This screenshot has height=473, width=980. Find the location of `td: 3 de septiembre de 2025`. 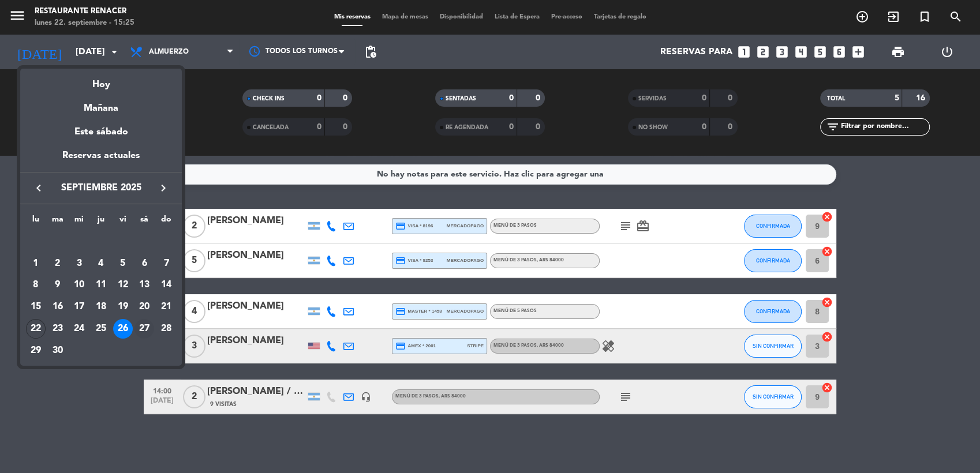

td: 3 de septiembre de 2025 is located at coordinates (79, 264).